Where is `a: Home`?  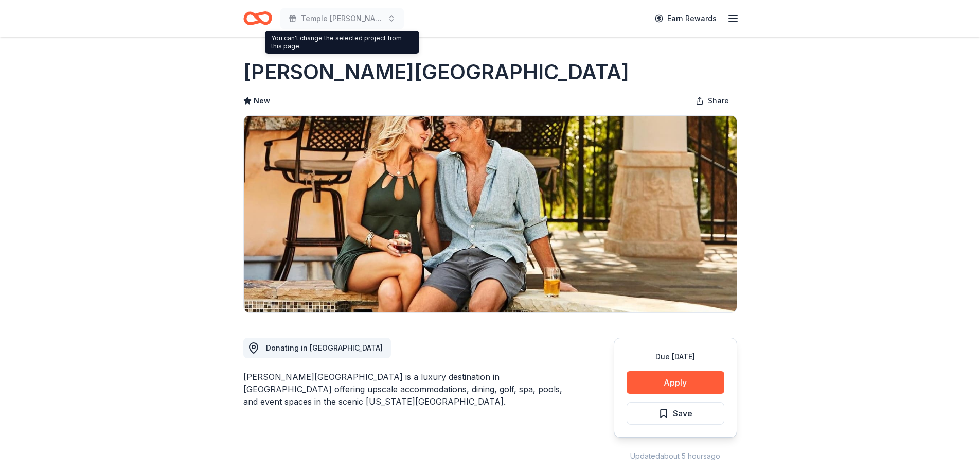
a: Home is located at coordinates (258, 18).